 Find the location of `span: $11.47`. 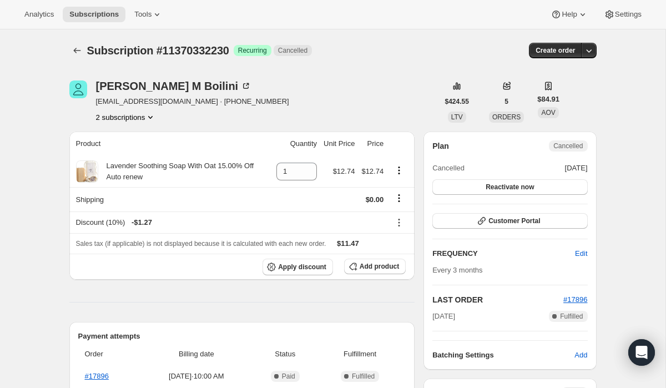

span: $11.47 is located at coordinates (348, 243).